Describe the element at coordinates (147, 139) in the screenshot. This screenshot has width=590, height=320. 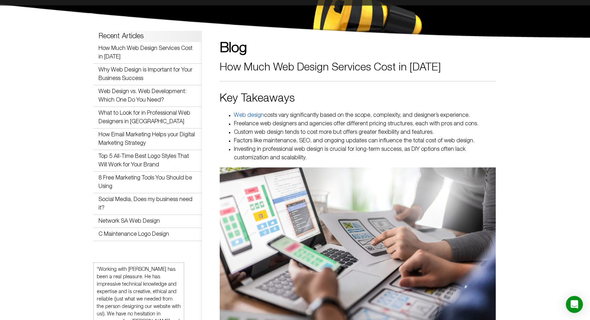
I see `a: How Email Marketing Helps your Digital Marketing Strategy` at that location.